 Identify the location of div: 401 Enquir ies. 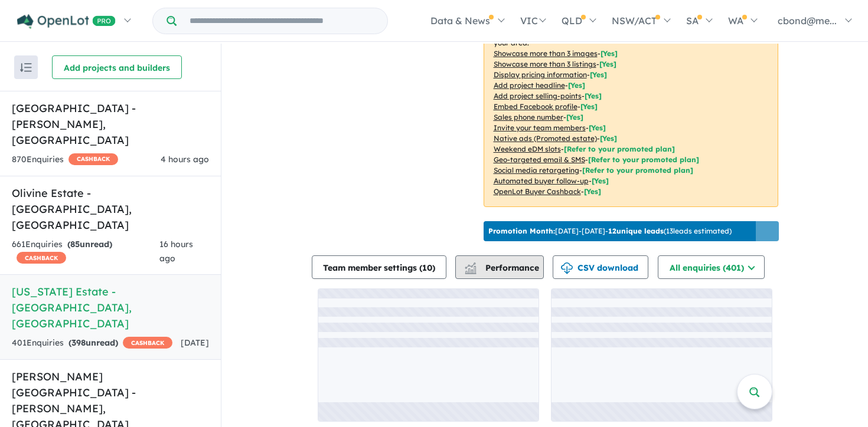
(92, 343).